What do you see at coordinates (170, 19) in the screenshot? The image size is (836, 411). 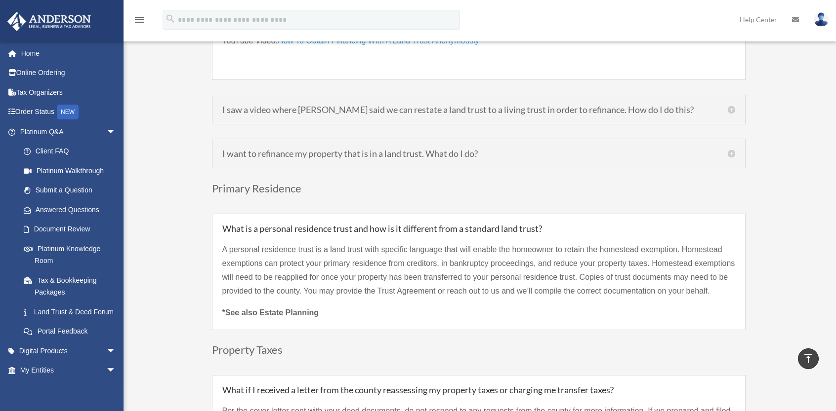 I see `i: search` at bounding box center [170, 19].